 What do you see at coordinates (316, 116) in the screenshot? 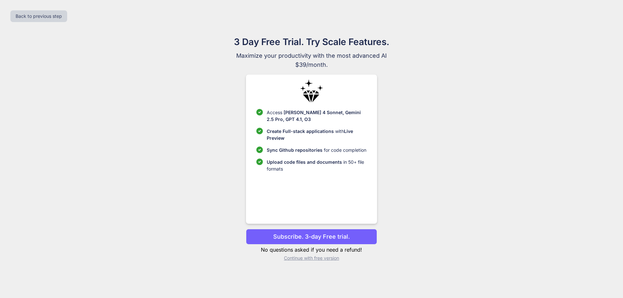
I see `p: Access` at bounding box center [316, 116].